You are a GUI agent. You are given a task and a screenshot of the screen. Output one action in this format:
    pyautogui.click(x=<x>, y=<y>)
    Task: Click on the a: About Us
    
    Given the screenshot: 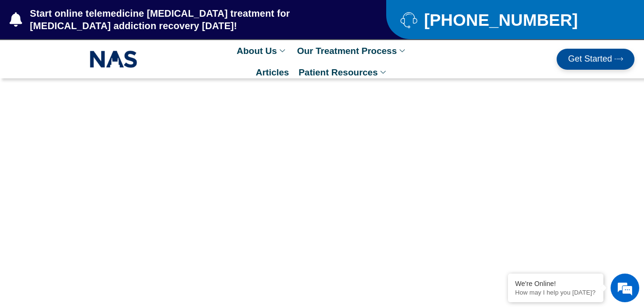 What is the action you would take?
    pyautogui.click(x=262, y=51)
    